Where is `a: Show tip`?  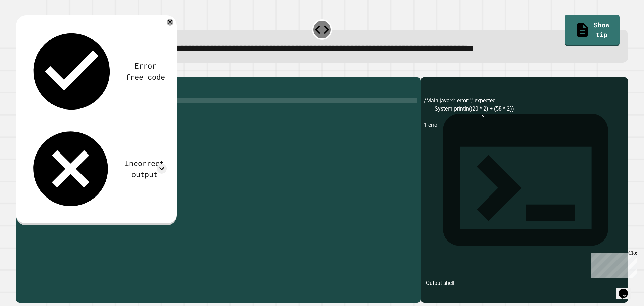 a: Show tip is located at coordinates (592, 30).